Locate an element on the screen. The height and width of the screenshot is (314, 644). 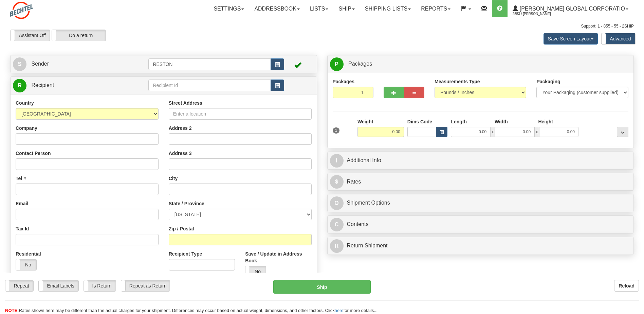
a: $Rates is located at coordinates (481, 182).